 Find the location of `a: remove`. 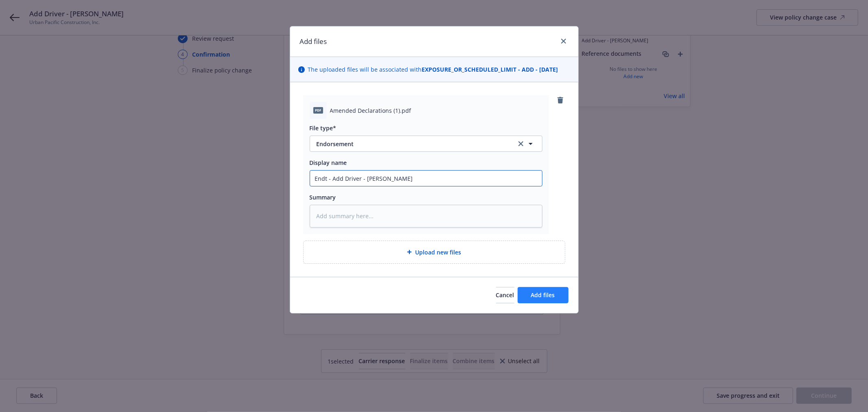

a: remove is located at coordinates (560, 100).